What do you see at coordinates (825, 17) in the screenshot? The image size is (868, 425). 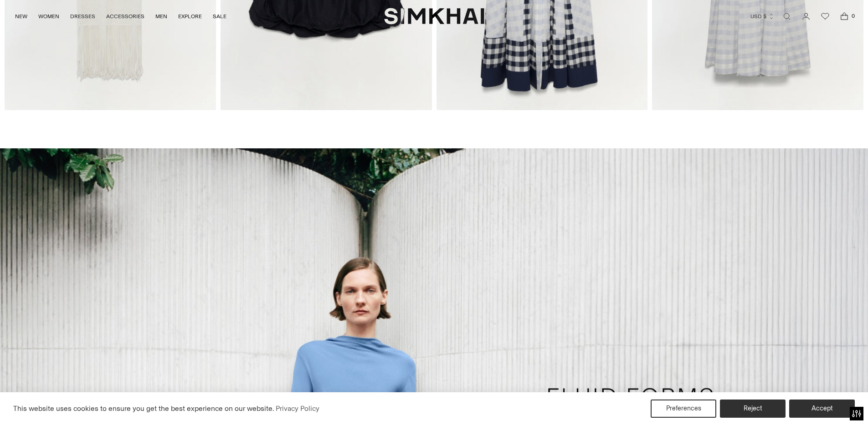 I see `a: Wishlist` at bounding box center [825, 17].